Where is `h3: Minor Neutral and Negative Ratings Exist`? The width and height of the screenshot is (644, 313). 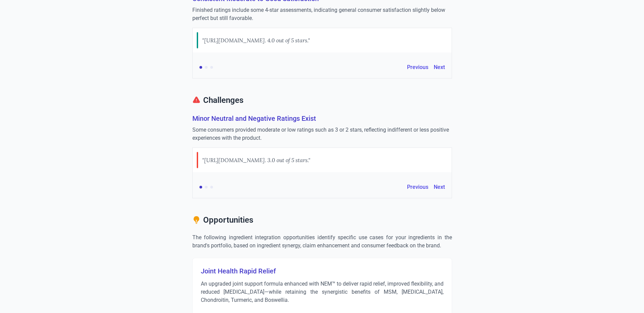
h3: Minor Neutral and Negative Ratings Exist is located at coordinates (322, 118).